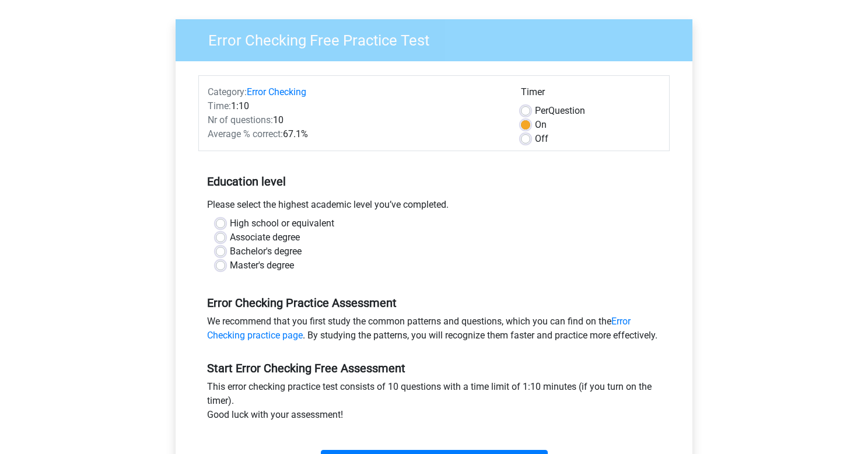 This screenshot has width=868, height=454. I want to click on label: Off, so click(541, 139).